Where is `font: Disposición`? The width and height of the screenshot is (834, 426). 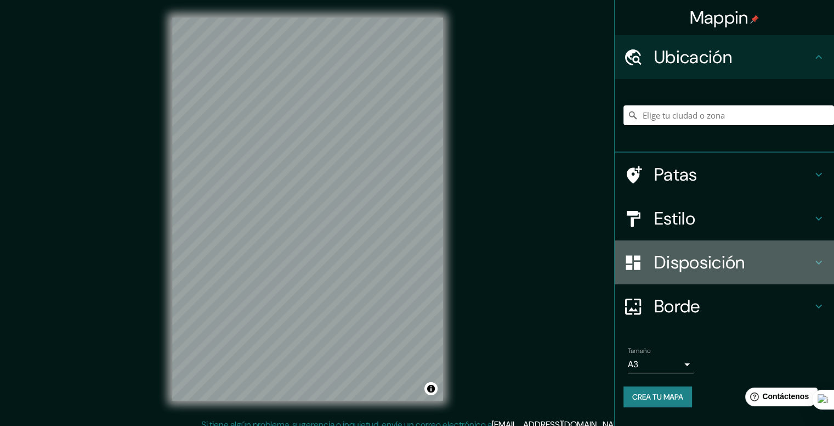
font: Disposición is located at coordinates (699, 262).